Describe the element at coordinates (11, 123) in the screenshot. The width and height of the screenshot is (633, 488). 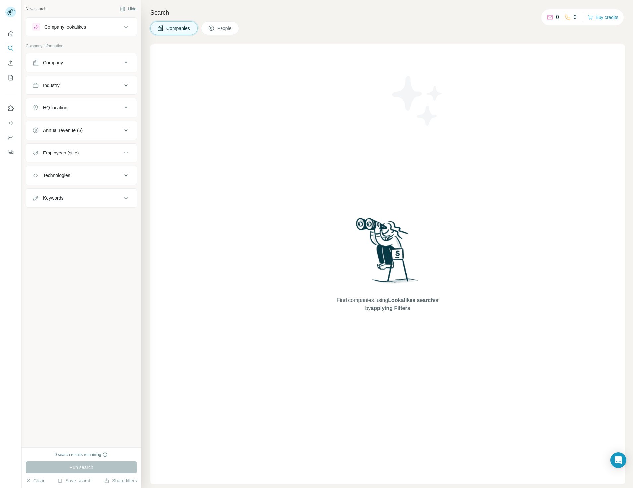
I see `button: Use Surfe API` at that location.